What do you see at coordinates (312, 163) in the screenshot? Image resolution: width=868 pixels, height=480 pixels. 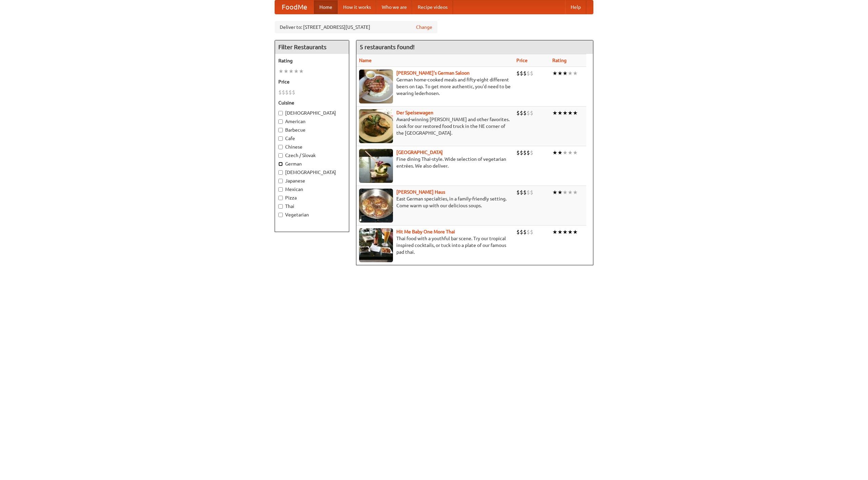 I see `label: German` at bounding box center [312, 163].